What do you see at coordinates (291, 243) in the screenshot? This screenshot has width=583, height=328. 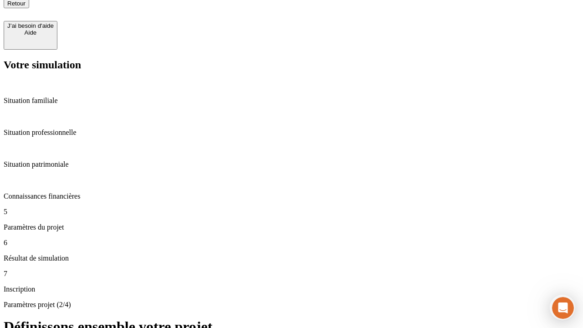 I see `p: 6` at bounding box center [291, 243].